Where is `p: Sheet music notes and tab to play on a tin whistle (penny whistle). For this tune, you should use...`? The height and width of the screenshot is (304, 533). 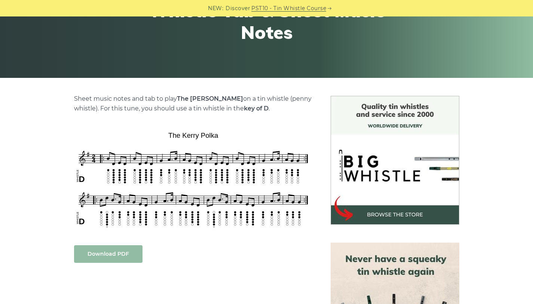
p: Sheet music notes and tab to play on a tin whistle (penny whistle). For this tune, you should use... is located at coordinates (193, 104).